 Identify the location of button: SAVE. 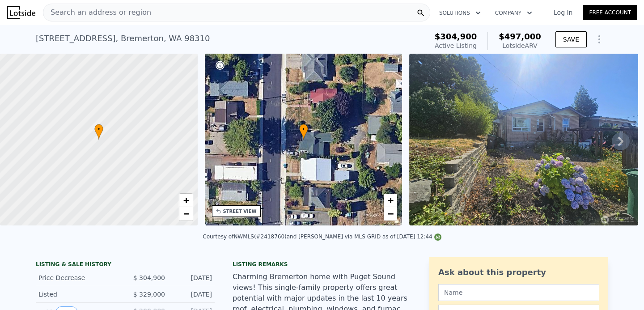
(571, 39).